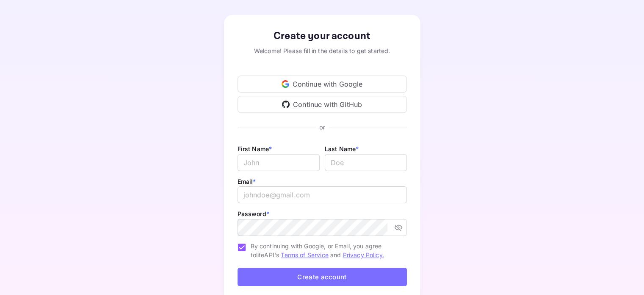 This screenshot has height=295, width=644. I want to click on div: Continue with GitHub, so click(323, 104).